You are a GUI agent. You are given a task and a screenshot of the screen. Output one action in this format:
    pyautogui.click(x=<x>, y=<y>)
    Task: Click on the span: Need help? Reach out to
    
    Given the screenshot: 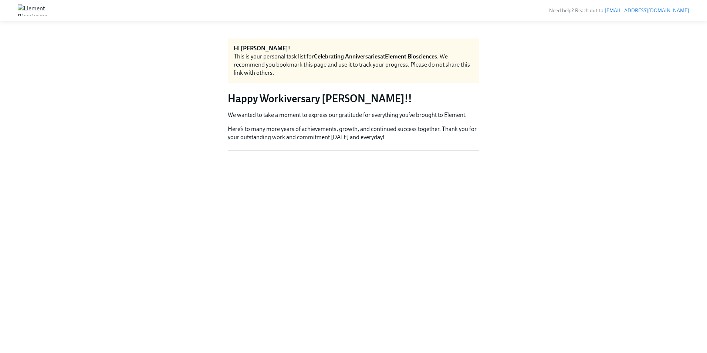 What is the action you would take?
    pyautogui.click(x=619, y=10)
    